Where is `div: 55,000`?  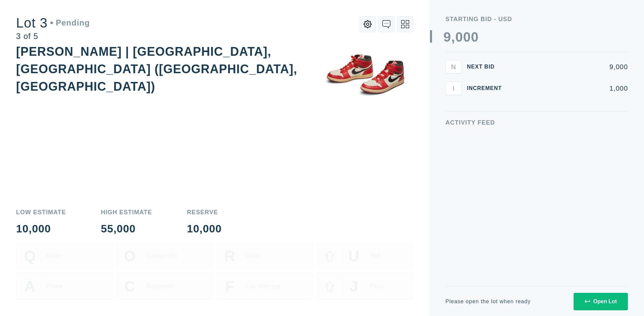
div: 55,000 is located at coordinates (126, 229).